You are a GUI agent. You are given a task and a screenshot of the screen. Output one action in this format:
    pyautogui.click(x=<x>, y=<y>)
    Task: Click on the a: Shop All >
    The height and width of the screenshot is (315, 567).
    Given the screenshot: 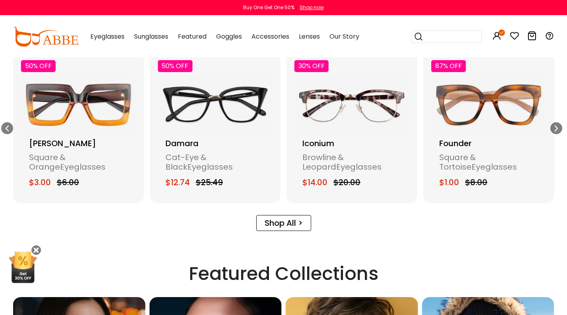 What is the action you would take?
    pyautogui.click(x=284, y=223)
    